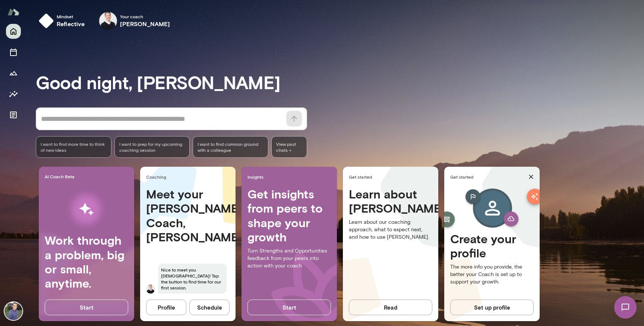  I want to click on button: Set up profile, so click(492, 307).